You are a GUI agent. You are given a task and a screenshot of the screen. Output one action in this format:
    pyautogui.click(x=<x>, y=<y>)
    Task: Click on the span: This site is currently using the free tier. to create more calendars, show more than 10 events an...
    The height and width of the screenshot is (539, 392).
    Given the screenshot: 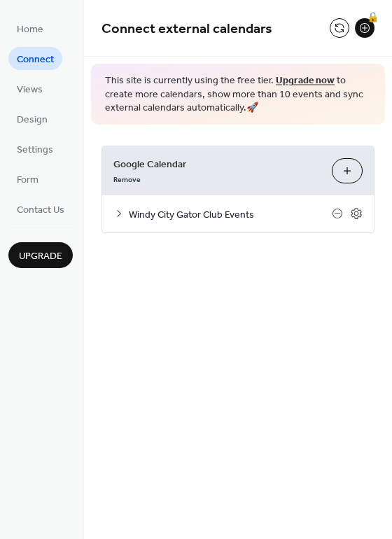 What is the action you would take?
    pyautogui.click(x=238, y=95)
    